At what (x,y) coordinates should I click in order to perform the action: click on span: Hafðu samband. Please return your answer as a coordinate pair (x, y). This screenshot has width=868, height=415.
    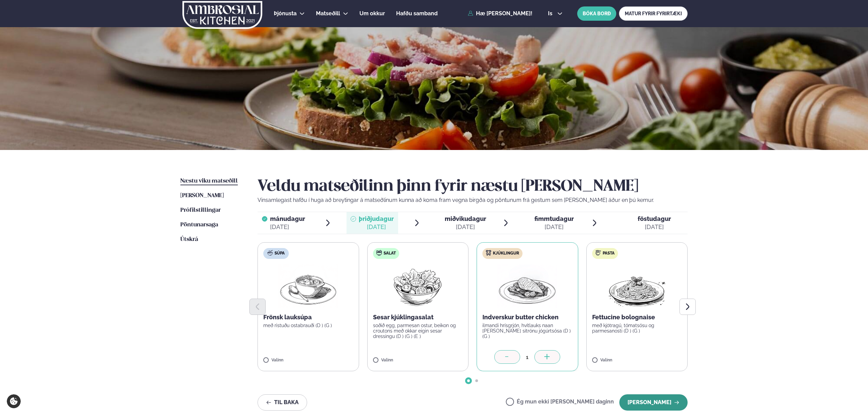
    Looking at the image, I should click on (417, 14).